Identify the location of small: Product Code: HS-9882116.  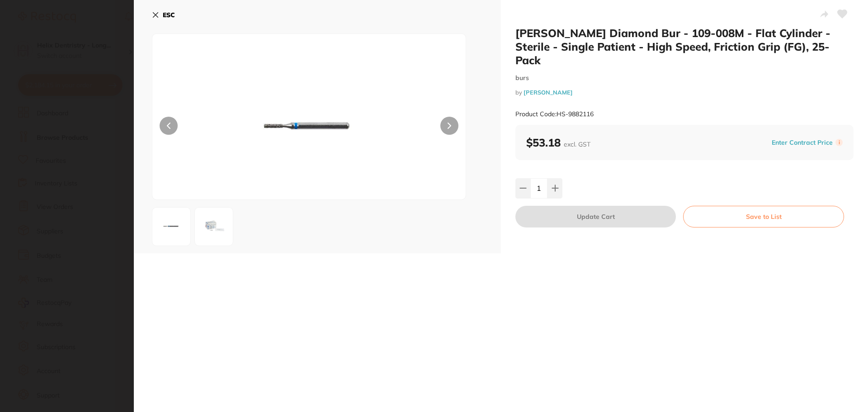
(554, 114).